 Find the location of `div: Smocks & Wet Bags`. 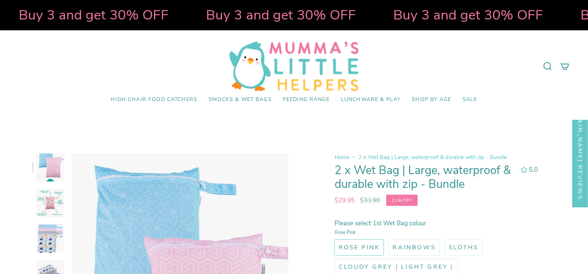

div: Smocks & Wet Bags is located at coordinates (240, 99).